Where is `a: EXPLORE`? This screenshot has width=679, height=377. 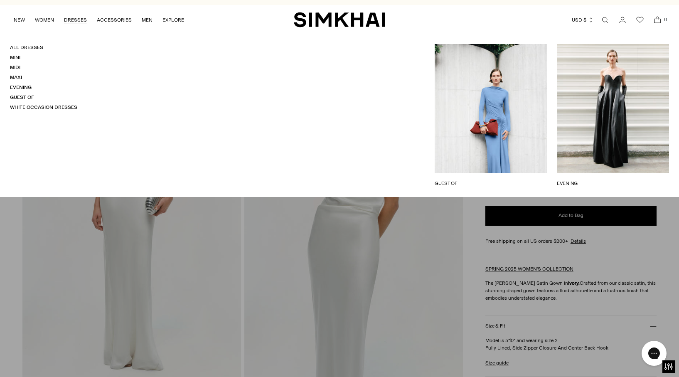 a: EXPLORE is located at coordinates (173, 20).